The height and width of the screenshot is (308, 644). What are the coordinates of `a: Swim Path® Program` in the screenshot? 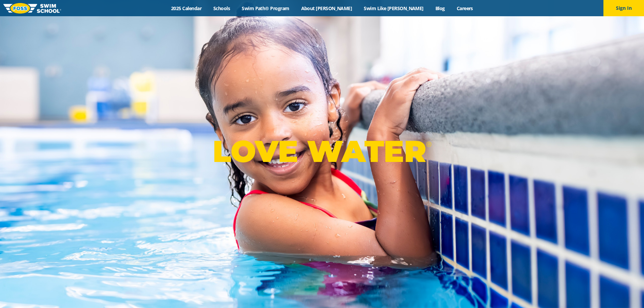 It's located at (265, 8).